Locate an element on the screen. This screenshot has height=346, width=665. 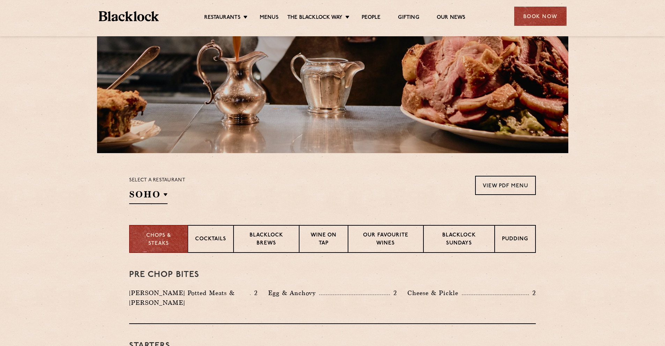
a: People is located at coordinates (371, 18).